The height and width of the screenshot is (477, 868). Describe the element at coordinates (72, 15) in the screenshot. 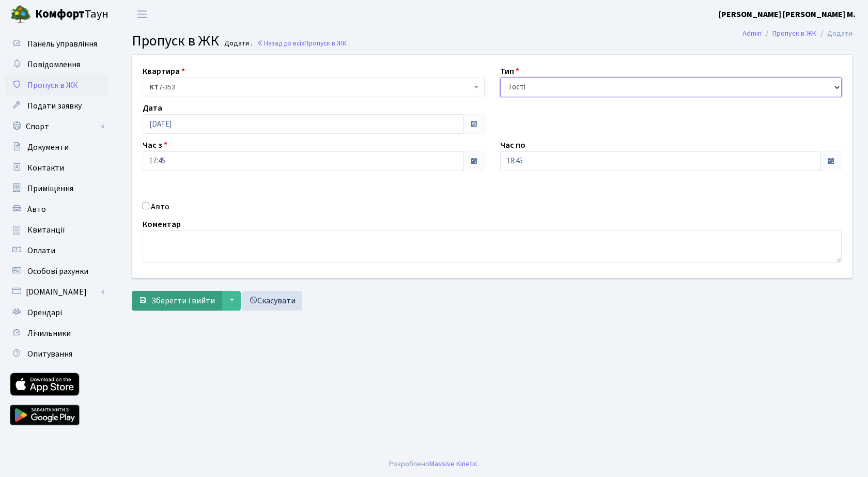

I see `span: Таун` at that location.